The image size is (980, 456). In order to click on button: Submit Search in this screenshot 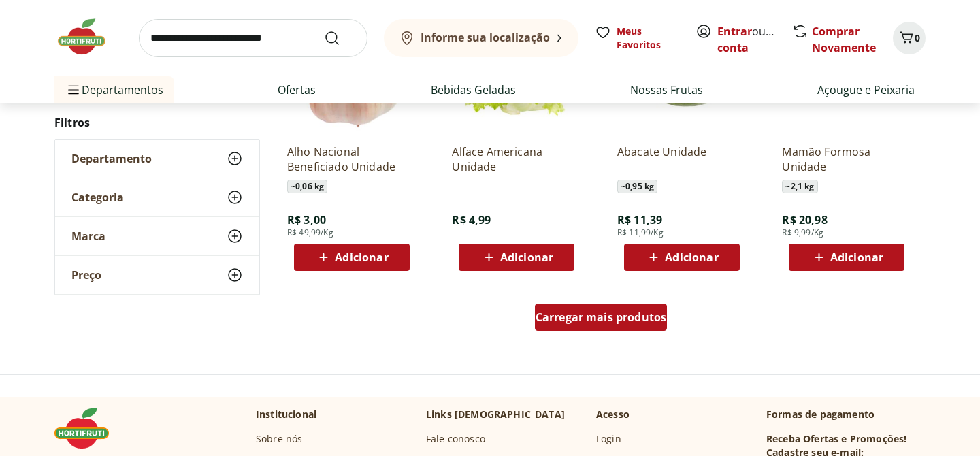, I will do `click(341, 38)`.